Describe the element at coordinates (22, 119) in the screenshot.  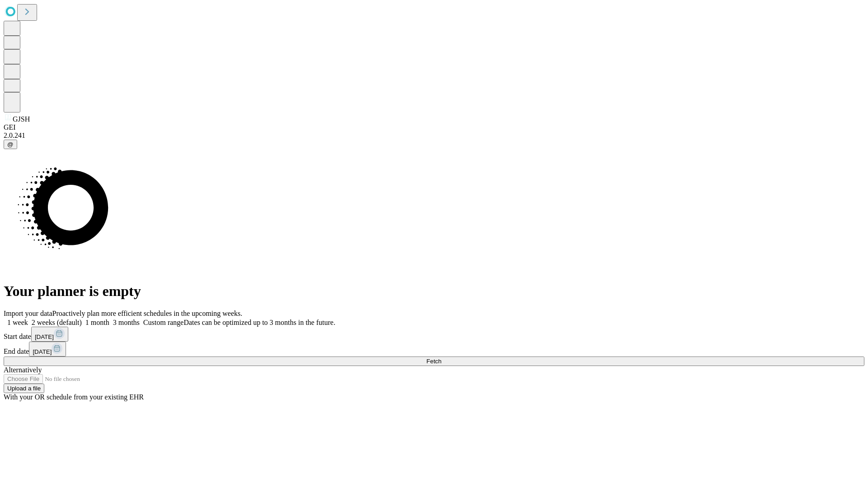
I see `span: GJSH` at that location.